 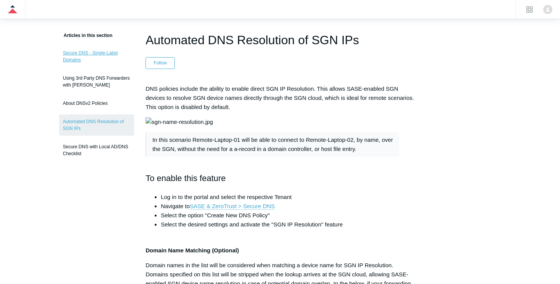 What do you see at coordinates (280, 98) in the screenshot?
I see `p: DNS policies include the ability to enable direct SGN IP Resolution. This allows SASE-enabled SGN...` at bounding box center [280, 98].